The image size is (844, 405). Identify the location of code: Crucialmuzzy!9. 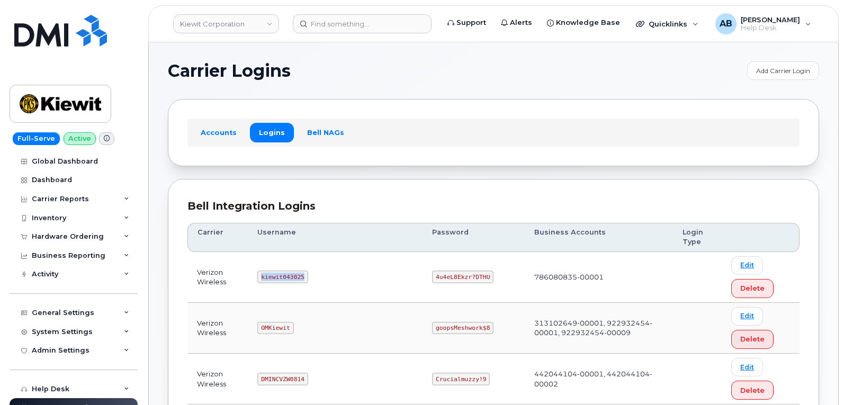
(461, 379).